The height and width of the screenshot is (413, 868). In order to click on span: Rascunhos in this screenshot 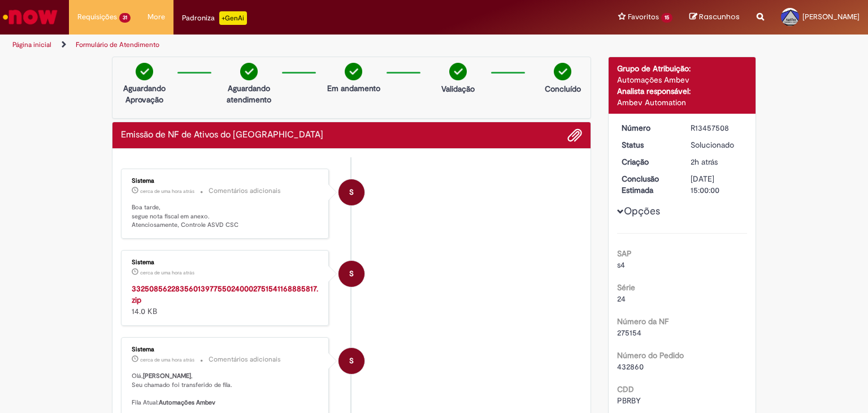, I will do `click(720, 16)`.